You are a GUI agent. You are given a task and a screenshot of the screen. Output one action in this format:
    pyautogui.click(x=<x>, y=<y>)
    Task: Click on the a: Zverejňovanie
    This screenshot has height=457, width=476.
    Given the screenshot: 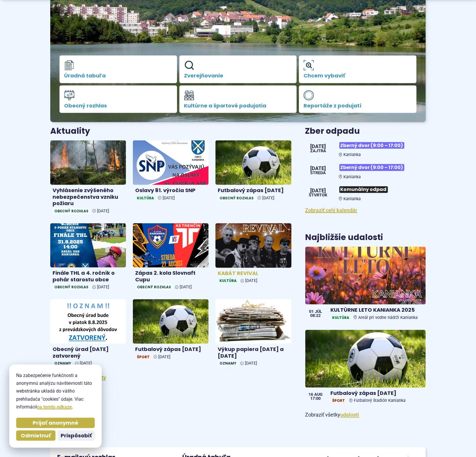 What is the action you would take?
    pyautogui.click(x=238, y=69)
    